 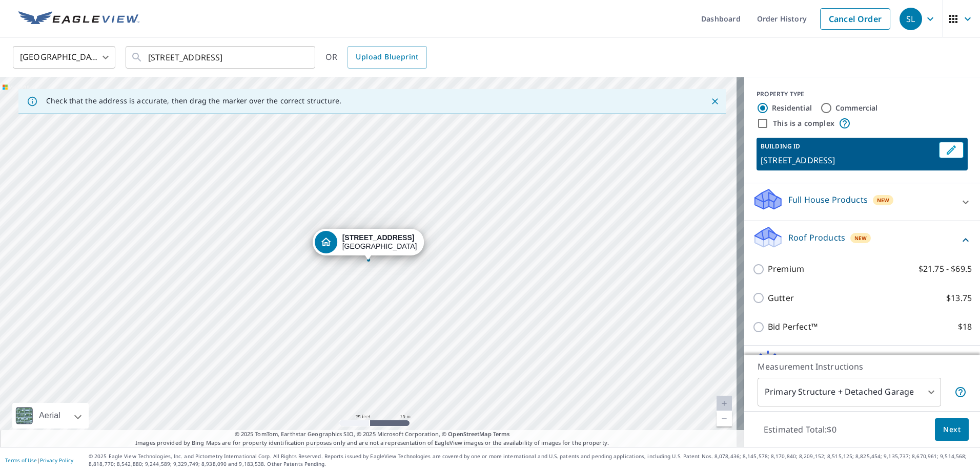 I want to click on p: Gutter, so click(x=781, y=298).